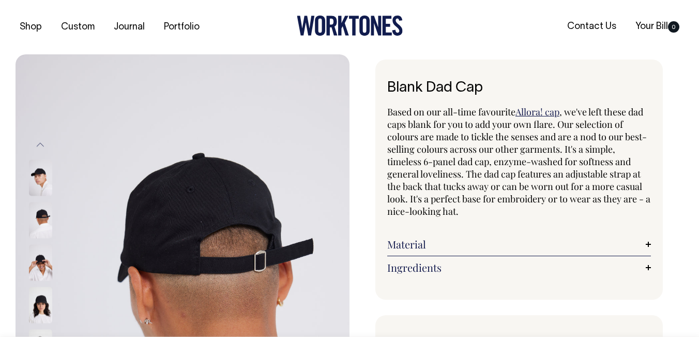 The image size is (699, 337). Describe the element at coordinates (657, 26) in the screenshot. I see `a: Your Bill0` at that location.